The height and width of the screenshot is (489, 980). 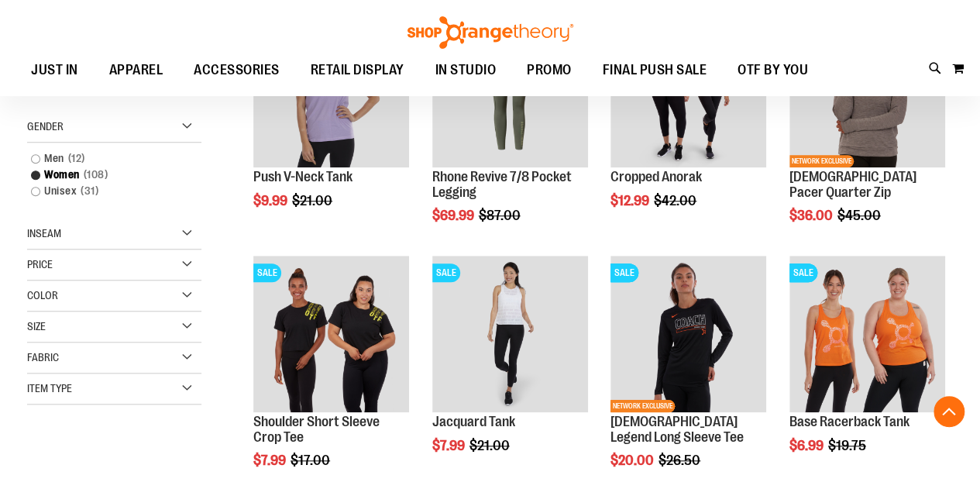 I want to click on span: $9.99, so click(x=271, y=201).